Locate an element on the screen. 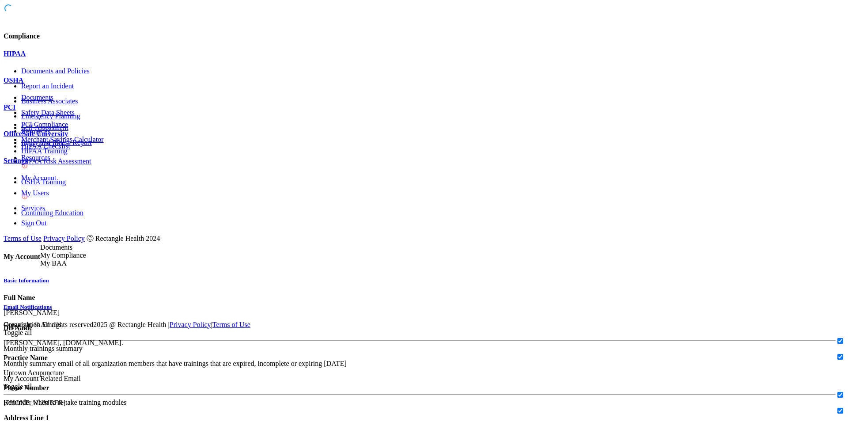  span: My Compliance is located at coordinates (63, 255).